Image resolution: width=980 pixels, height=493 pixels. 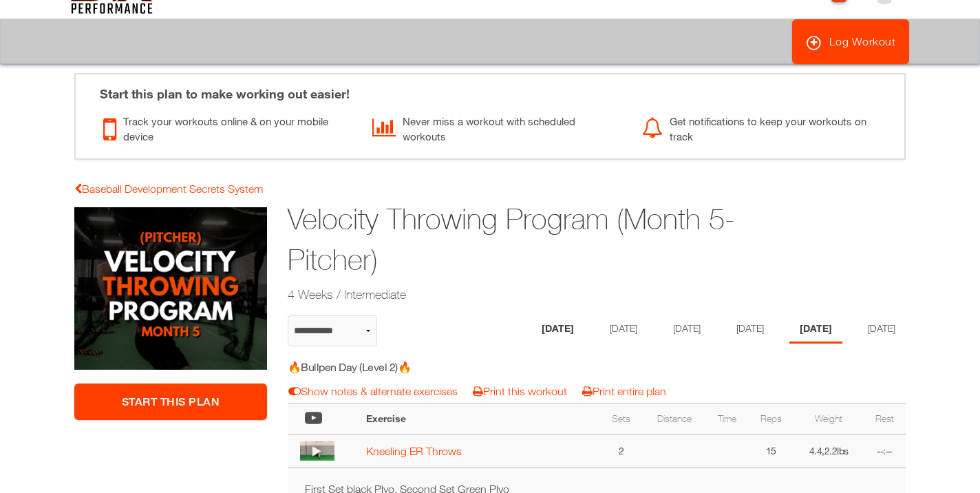 I want to click on li: Day 3, so click(x=687, y=329).